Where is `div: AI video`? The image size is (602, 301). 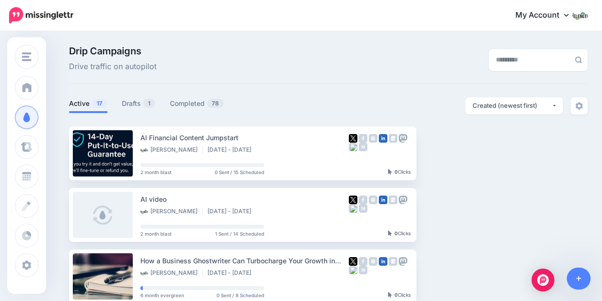 div: AI video is located at coordinates (245, 199).